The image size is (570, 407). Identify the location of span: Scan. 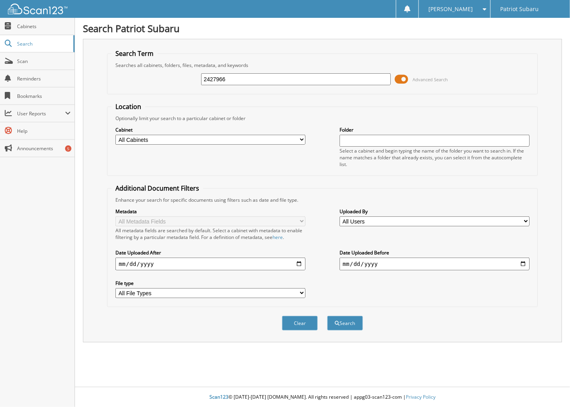
(44, 61).